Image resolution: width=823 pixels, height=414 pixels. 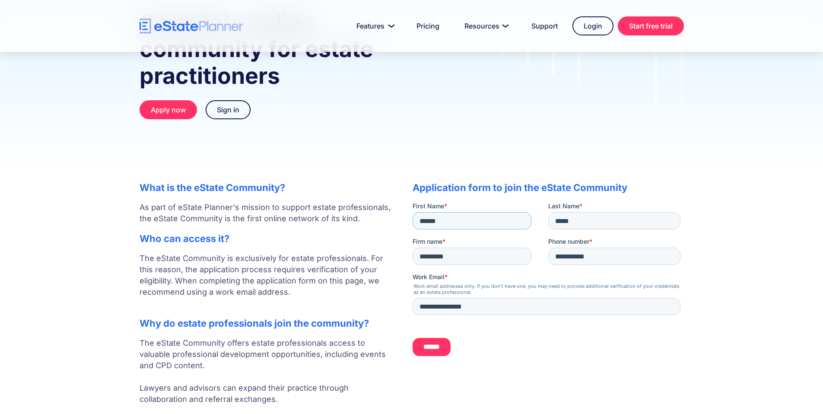 What do you see at coordinates (485, 26) in the screenshot?
I see `a: Resources` at bounding box center [485, 26].